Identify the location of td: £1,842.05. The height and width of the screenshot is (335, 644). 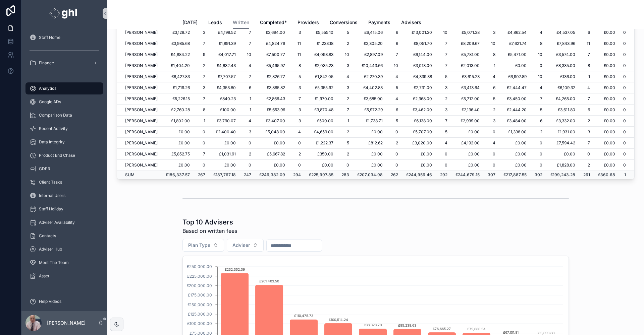
(321, 77).